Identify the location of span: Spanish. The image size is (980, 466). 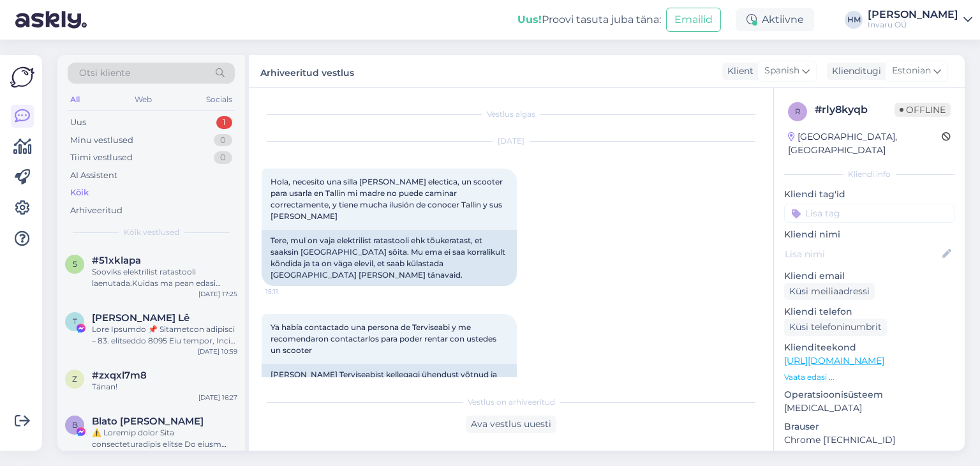
(782, 71).